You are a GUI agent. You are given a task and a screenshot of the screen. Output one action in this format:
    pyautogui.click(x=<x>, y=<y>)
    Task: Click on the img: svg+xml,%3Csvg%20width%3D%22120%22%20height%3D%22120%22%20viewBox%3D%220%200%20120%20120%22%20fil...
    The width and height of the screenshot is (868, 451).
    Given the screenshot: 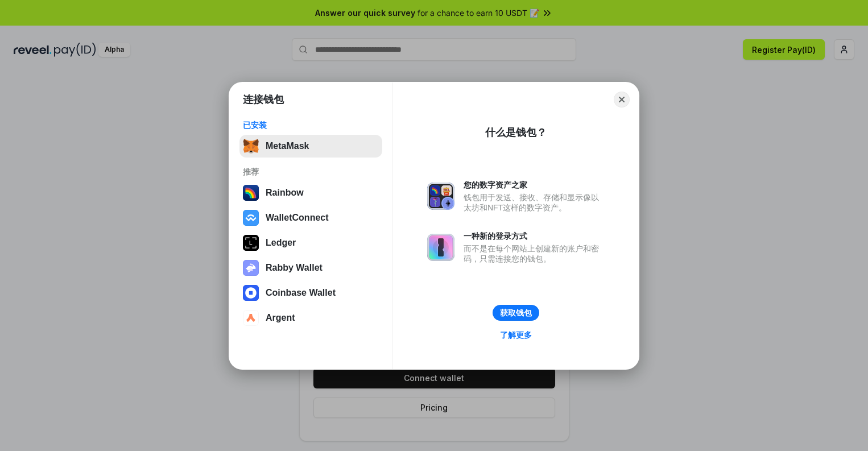 What is the action you would take?
    pyautogui.click(x=251, y=193)
    